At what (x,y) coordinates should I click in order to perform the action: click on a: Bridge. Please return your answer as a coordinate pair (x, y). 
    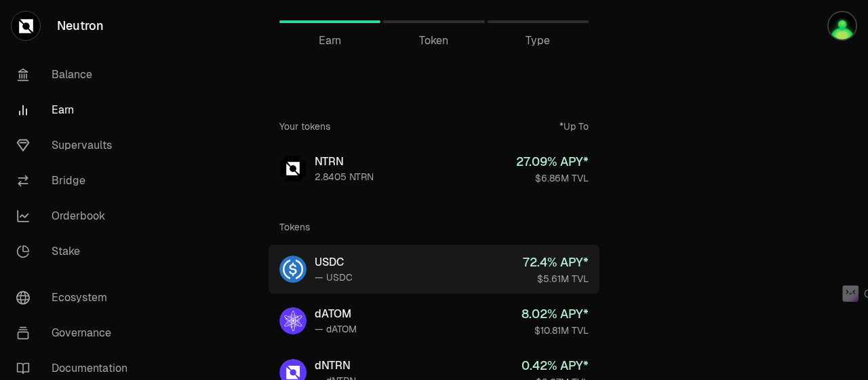
    Looking at the image, I should click on (76, 181).